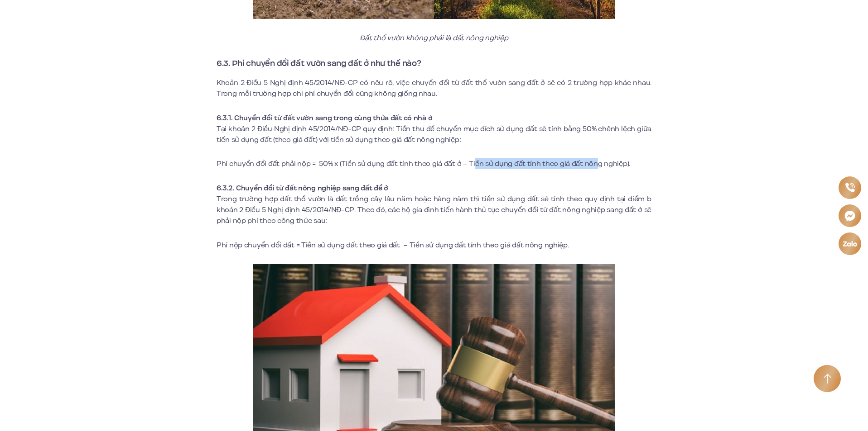 This screenshot has height=431, width=868. I want to click on em: Đất thổ vườn không phải là đất nông nghiệp, so click(434, 38).